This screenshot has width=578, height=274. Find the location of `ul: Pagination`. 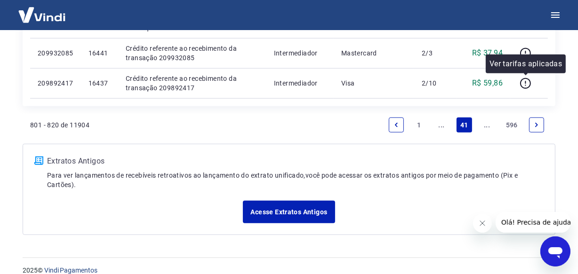

ul: Pagination is located at coordinates (466, 125).